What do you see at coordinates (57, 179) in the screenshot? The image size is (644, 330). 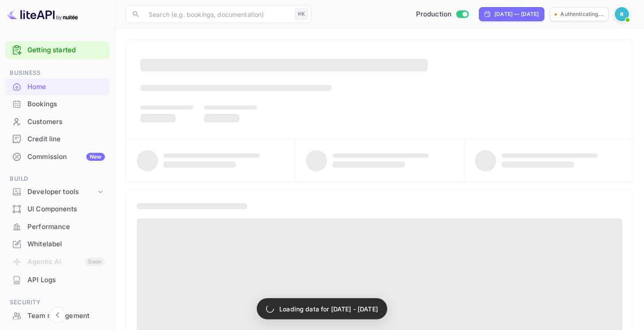 I see `span: Build` at bounding box center [57, 179].